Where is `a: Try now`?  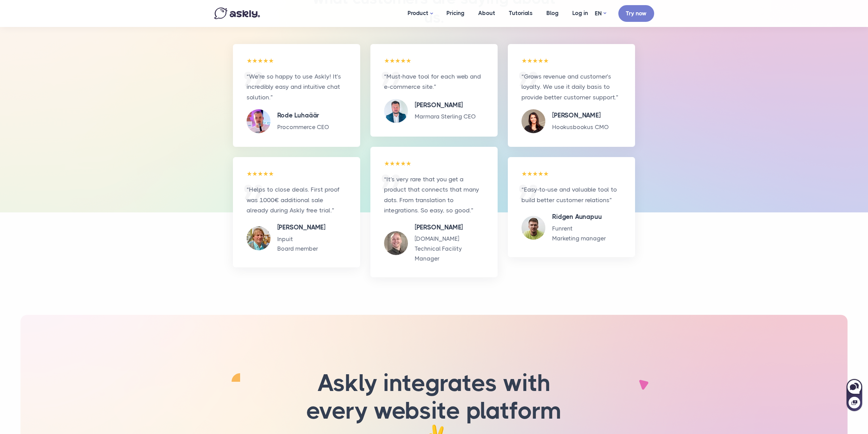
a: Try now is located at coordinates (636, 13).